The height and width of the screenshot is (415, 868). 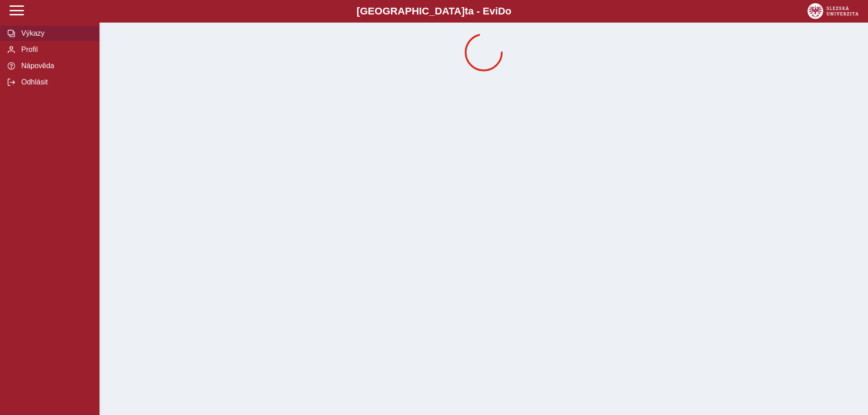 What do you see at coordinates (832, 11) in the screenshot?
I see `img: logo_web_su.png` at bounding box center [832, 11].